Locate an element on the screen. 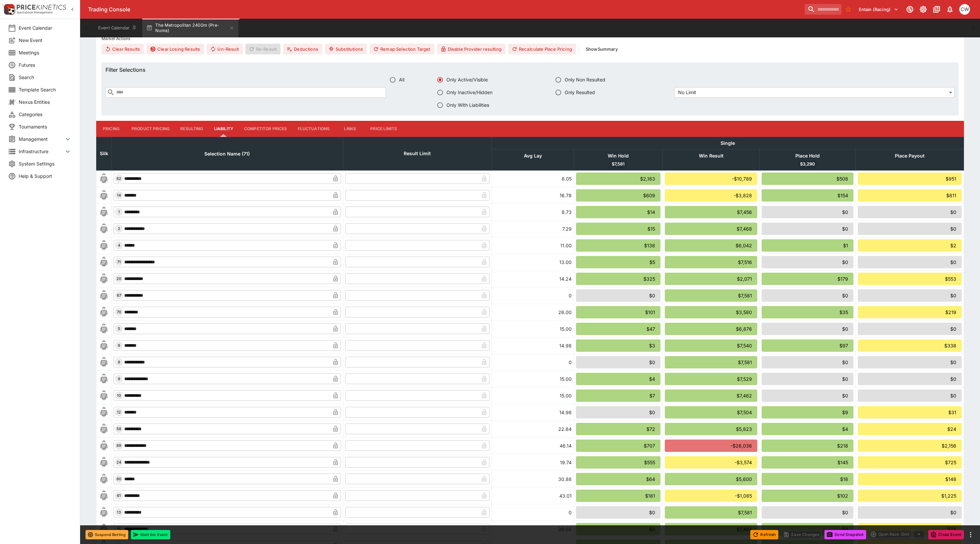 The width and height of the screenshot is (980, 544). div: $7,462 is located at coordinates (711, 395).